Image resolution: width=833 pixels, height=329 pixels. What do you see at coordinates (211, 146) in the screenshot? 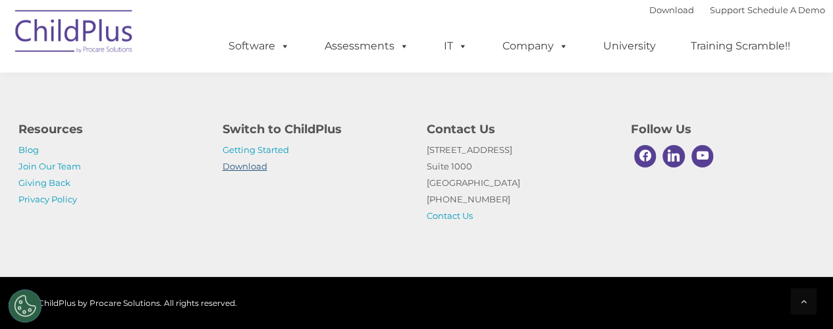
I see `span: Phone number` at bounding box center [211, 146].